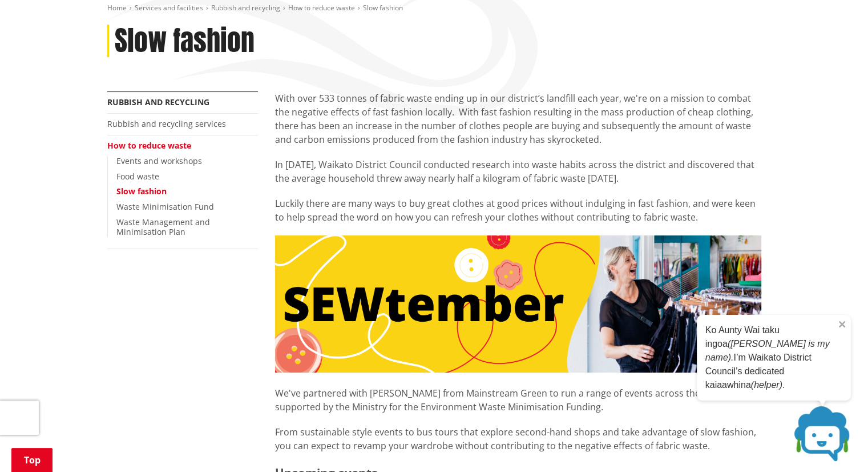  What do you see at coordinates (32, 460) in the screenshot?
I see `a: Top` at bounding box center [32, 460].